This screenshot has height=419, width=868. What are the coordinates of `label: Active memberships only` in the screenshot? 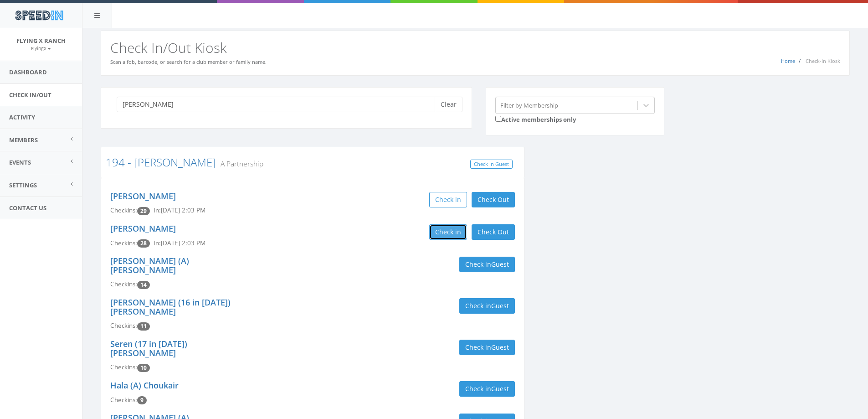 It's located at (535, 119).